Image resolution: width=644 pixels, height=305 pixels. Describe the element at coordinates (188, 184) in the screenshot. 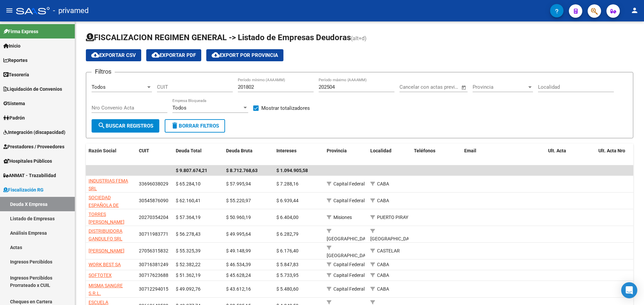

I see `span: $ 65.284,10` at that location.